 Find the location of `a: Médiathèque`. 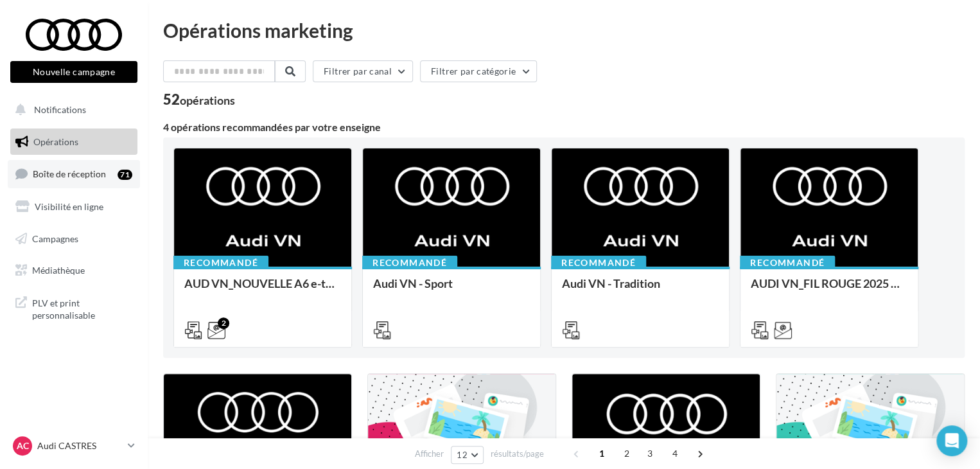

a: Médiathèque is located at coordinates (74, 271).